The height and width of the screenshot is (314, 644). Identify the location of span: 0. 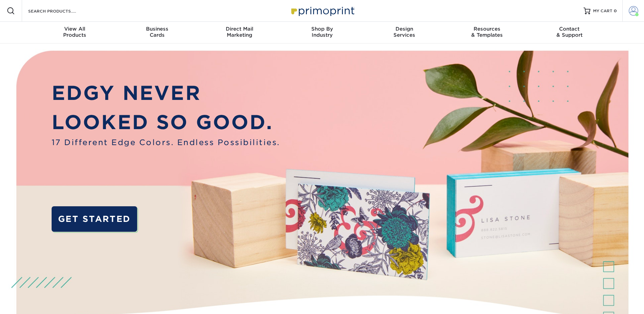
(615, 11).